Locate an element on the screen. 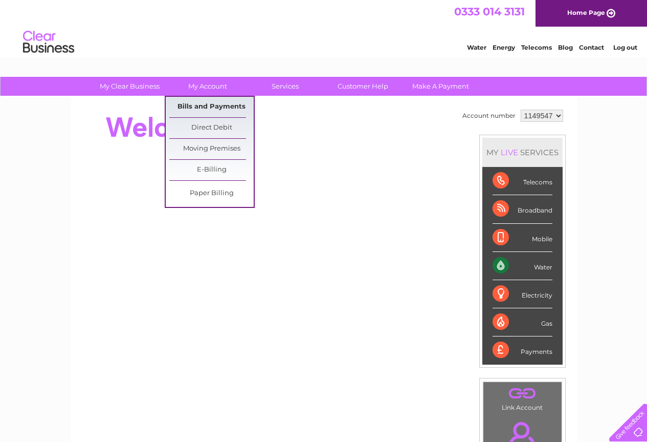 This screenshot has height=442, width=647. a: Blog is located at coordinates (565, 47).